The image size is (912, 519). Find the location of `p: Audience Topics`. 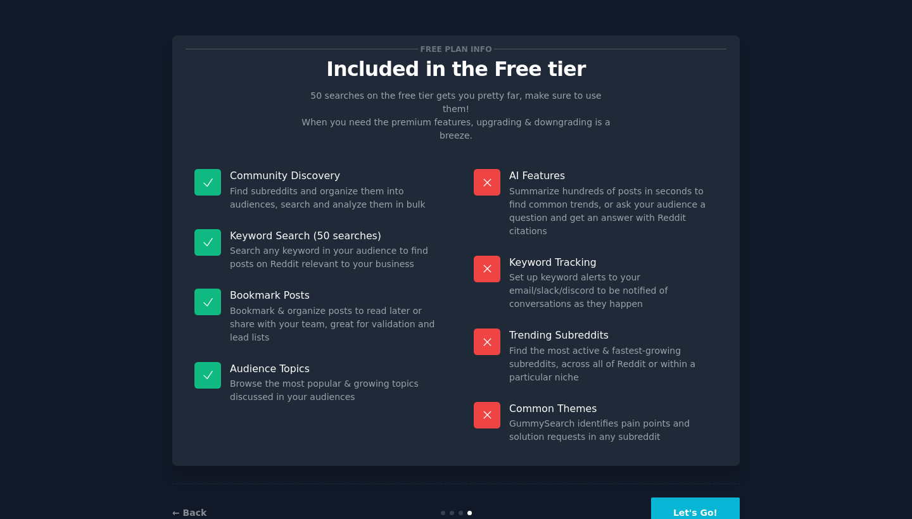

p: Audience Topics is located at coordinates (334, 369).